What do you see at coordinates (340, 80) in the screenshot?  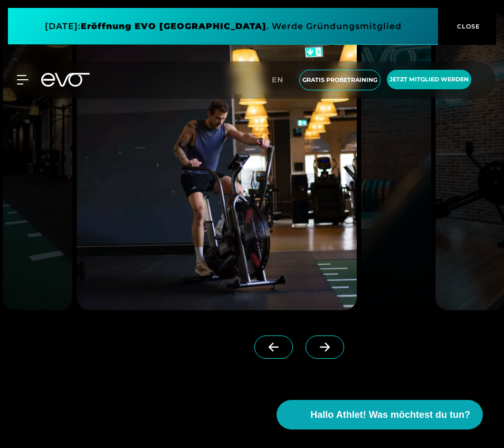 I see `span: Gratis Probetraining` at bounding box center [340, 80].